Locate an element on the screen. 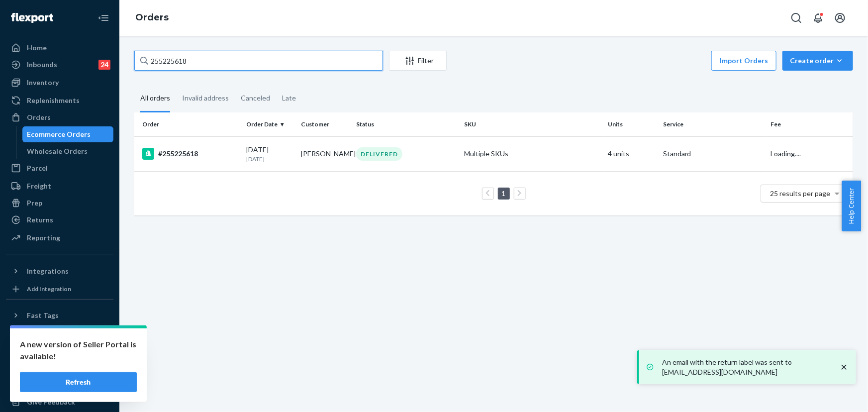 The width and height of the screenshot is (868, 412). a: Freight is located at coordinates (60, 186).